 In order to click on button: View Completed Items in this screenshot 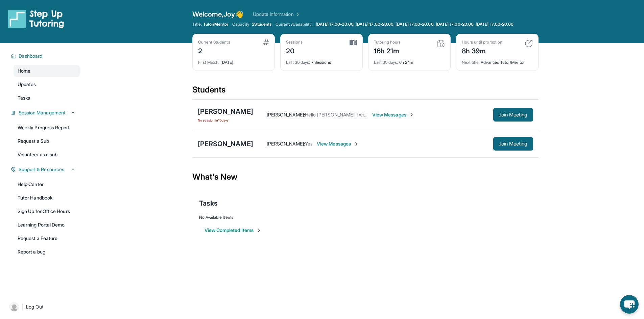, I will do `click(232, 230)`.